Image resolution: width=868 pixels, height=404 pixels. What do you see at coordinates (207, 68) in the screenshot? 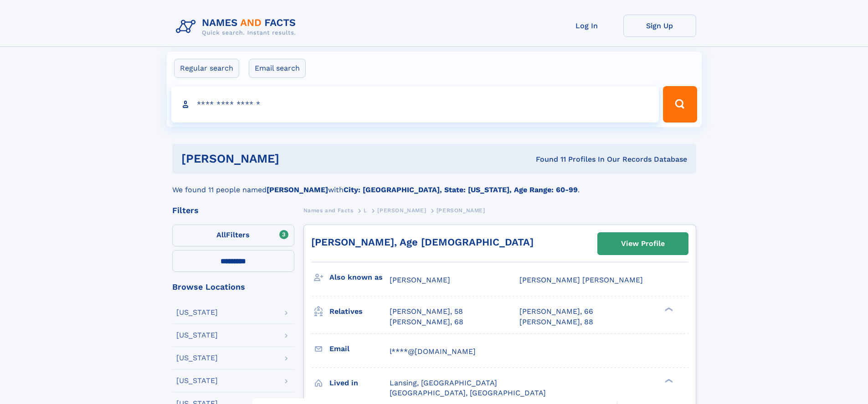
I see `label: Regular search` at bounding box center [207, 68].